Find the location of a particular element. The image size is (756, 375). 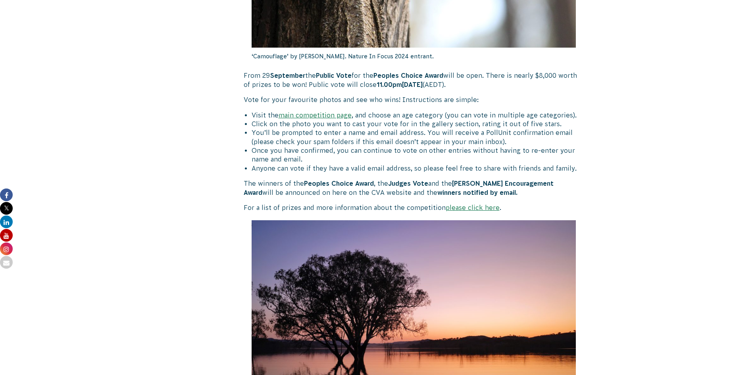

p: From 29 the for the will be open. There is nearly $8,000 worth of prizes to be won! Public vote w... is located at coordinates (414, 80).